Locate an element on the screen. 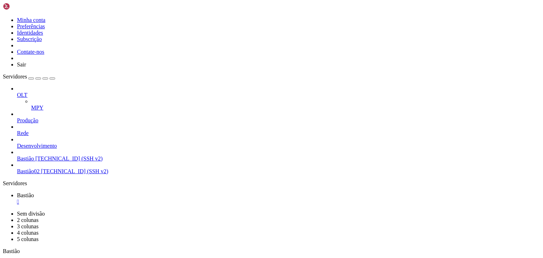  font: Produção is located at coordinates (28, 120).